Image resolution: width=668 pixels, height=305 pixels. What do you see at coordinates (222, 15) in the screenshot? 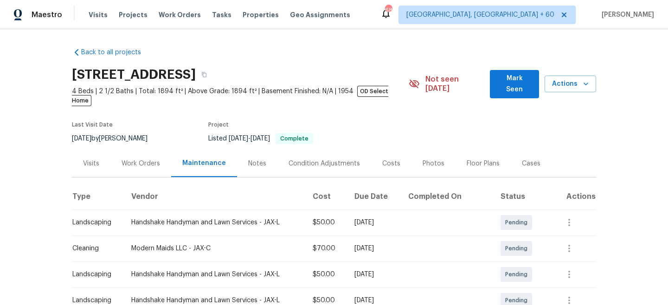
I see `span: Tasks` at bounding box center [222, 15].